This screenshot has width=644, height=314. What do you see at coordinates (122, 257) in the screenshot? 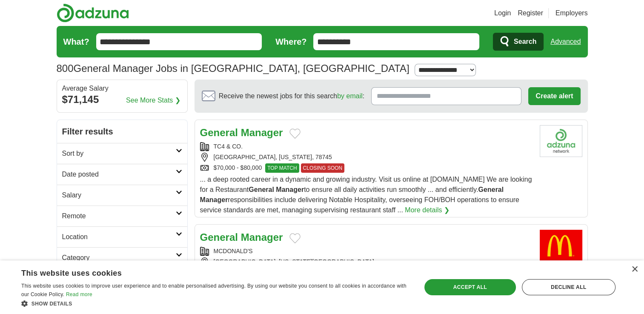
I see `a: Category` at bounding box center [122, 257].